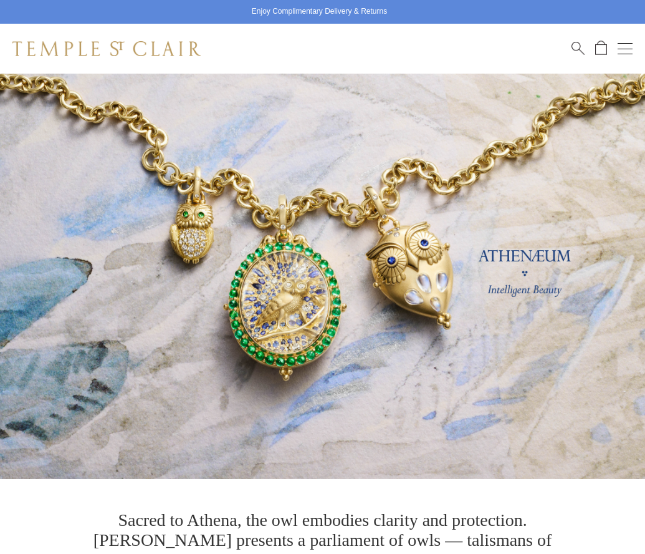 The image size is (645, 554). I want to click on img: Temple St. Clair, so click(107, 49).